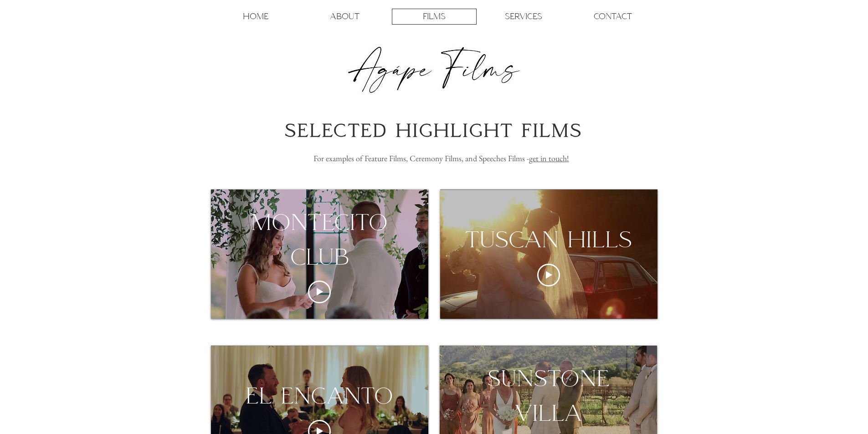 The image size is (868, 434). Describe the element at coordinates (613, 16) in the screenshot. I see `p: CONTACT` at that location.